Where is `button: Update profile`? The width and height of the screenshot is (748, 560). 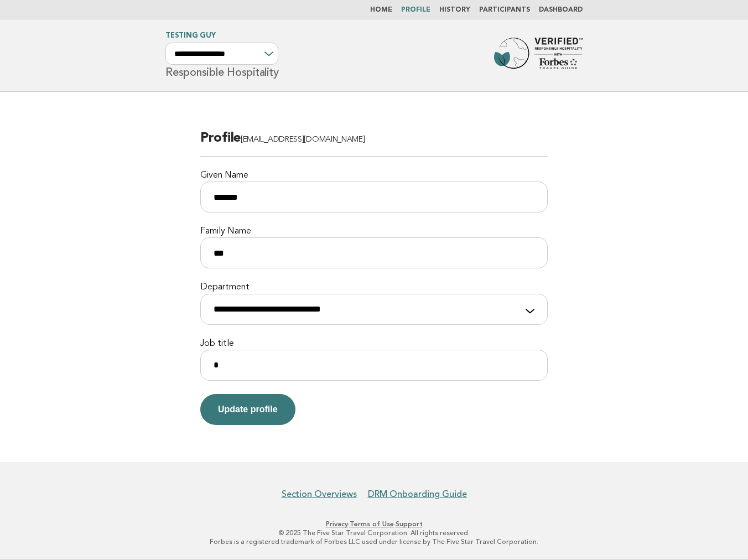 button: Update profile is located at coordinates (248, 409).